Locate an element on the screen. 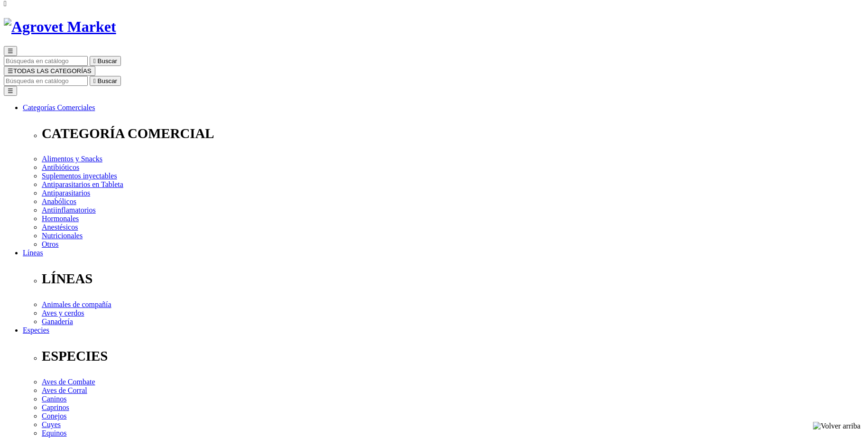  a: Nutricionales is located at coordinates (62, 236).